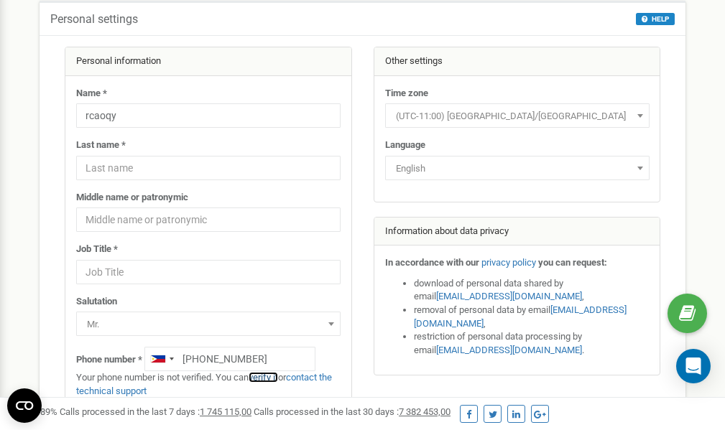  I want to click on li: download of personal data shared by email ,, so click(532, 290).